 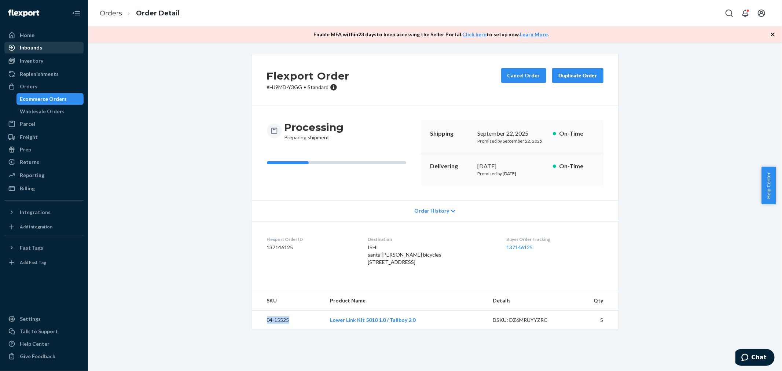 What do you see at coordinates (76, 13) in the screenshot?
I see `button: Close Navigation` at bounding box center [76, 13].